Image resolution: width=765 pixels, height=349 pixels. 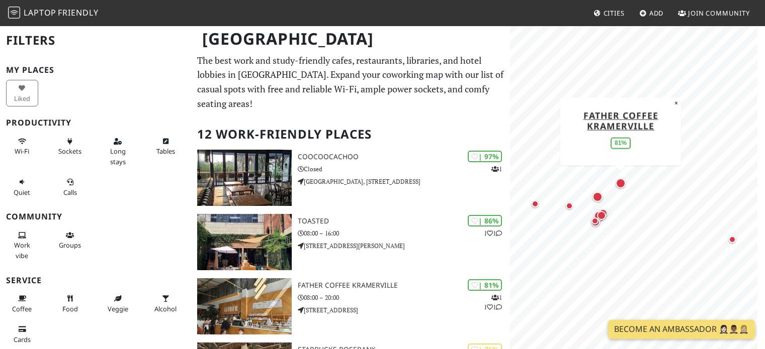 I want to click on h3: Father Coffee Kramerville, so click(x=404, y=286).